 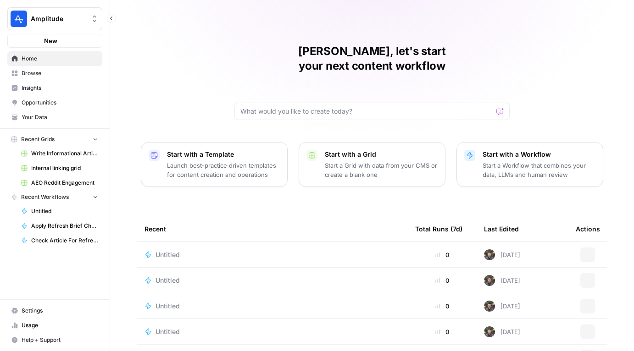 I want to click on a: Apply Refresh Brief Changes, so click(x=60, y=226).